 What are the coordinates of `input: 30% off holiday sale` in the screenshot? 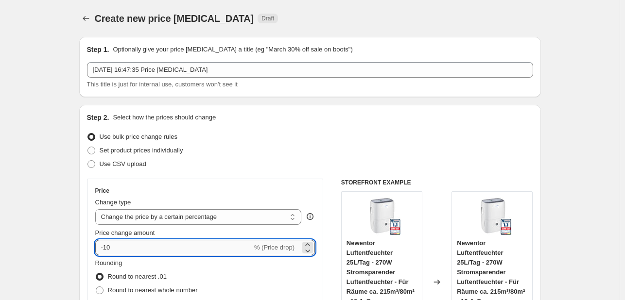 It's located at (310, 70).